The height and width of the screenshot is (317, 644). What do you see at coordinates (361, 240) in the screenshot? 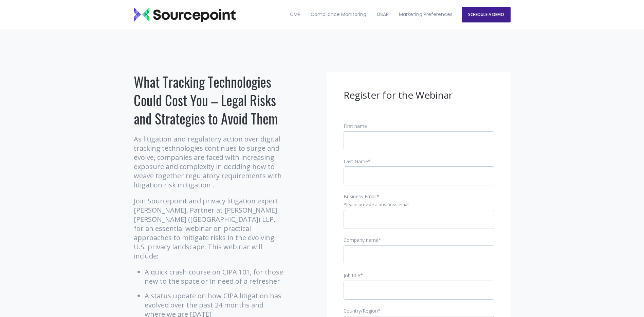
I see `span: Company name` at bounding box center [361, 240].